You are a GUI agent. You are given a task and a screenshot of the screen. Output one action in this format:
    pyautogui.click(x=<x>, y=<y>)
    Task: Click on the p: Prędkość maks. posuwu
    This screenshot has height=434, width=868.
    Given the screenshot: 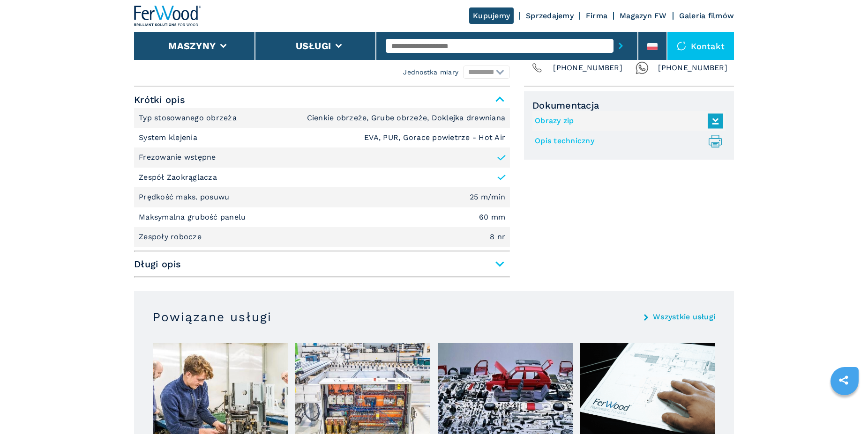 What is the action you would take?
    pyautogui.click(x=185, y=197)
    